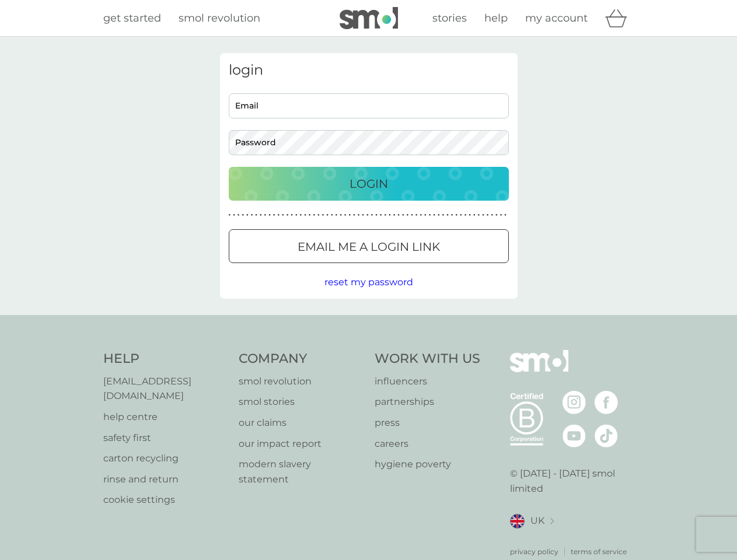  I want to click on a: my account, so click(556, 18).